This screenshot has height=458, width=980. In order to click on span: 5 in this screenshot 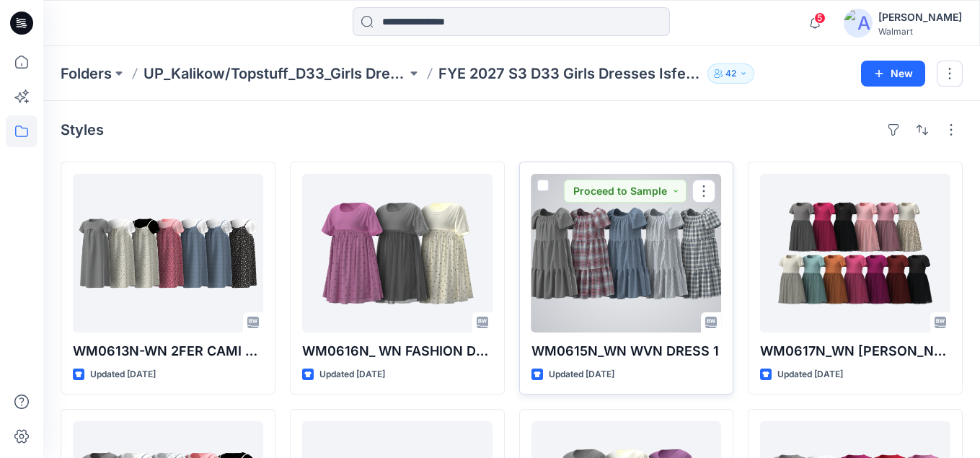, I will do `click(820, 18)`.